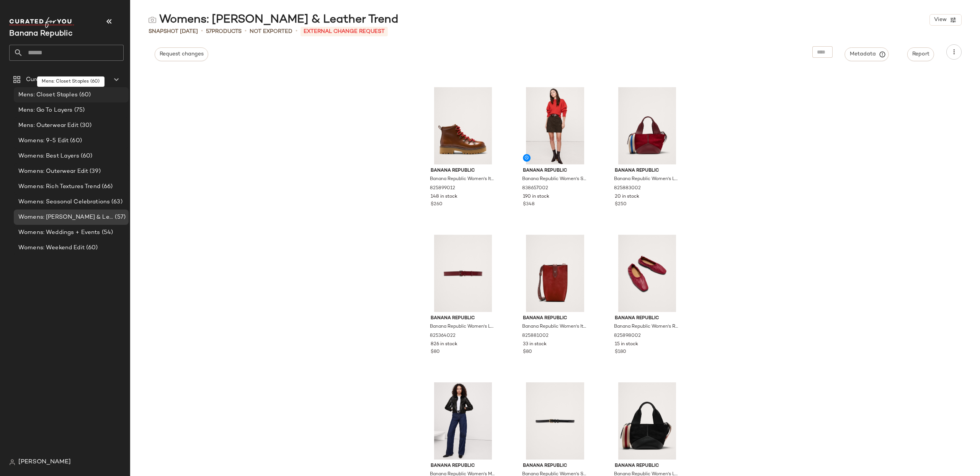  What do you see at coordinates (182, 55) in the screenshot?
I see `span: Request changes` at bounding box center [182, 55].